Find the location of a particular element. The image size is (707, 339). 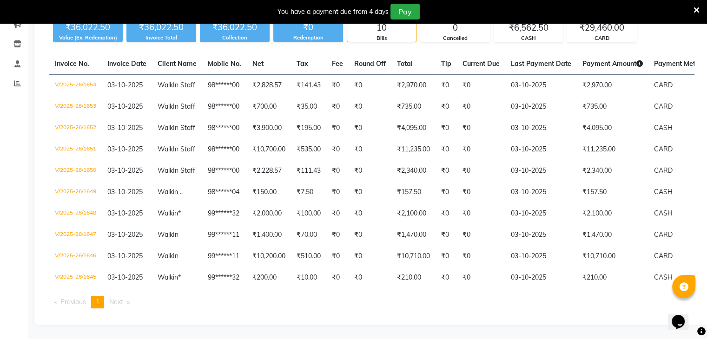

span: Previous is located at coordinates (73, 302).